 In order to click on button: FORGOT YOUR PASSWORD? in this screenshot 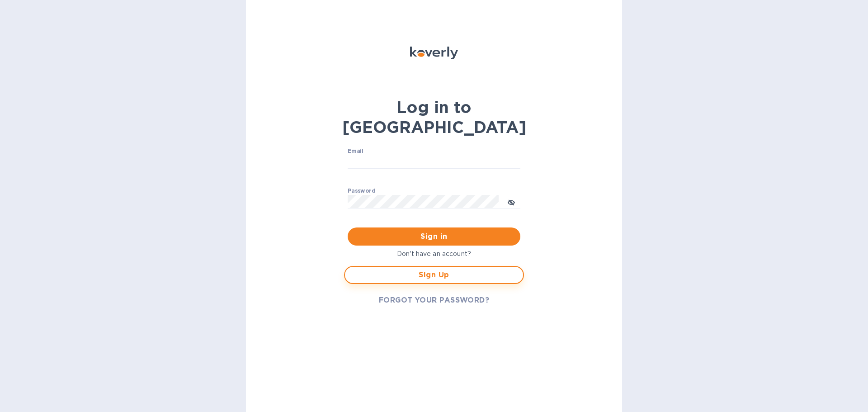, I will do `click(434, 300)`.